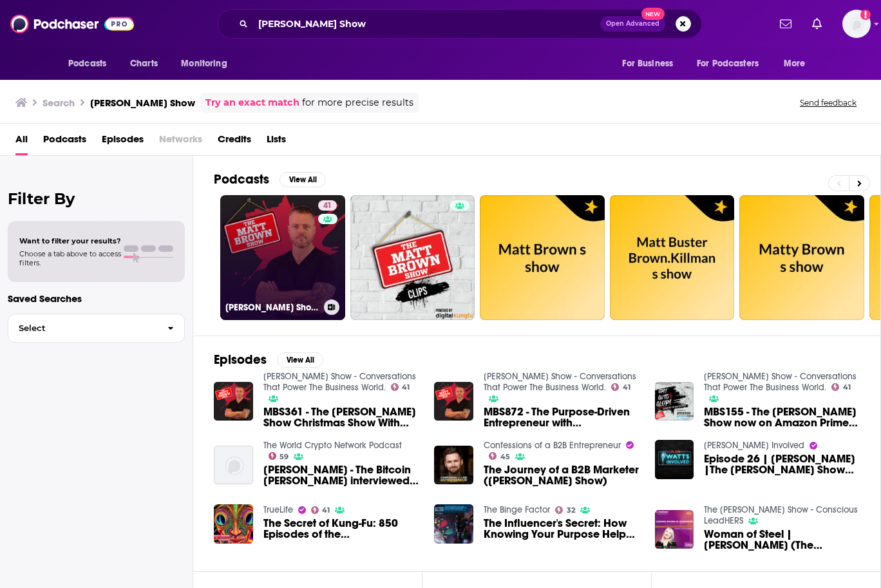 The width and height of the screenshot is (881, 588). I want to click on button: Open AdvancedNew, so click(632, 24).